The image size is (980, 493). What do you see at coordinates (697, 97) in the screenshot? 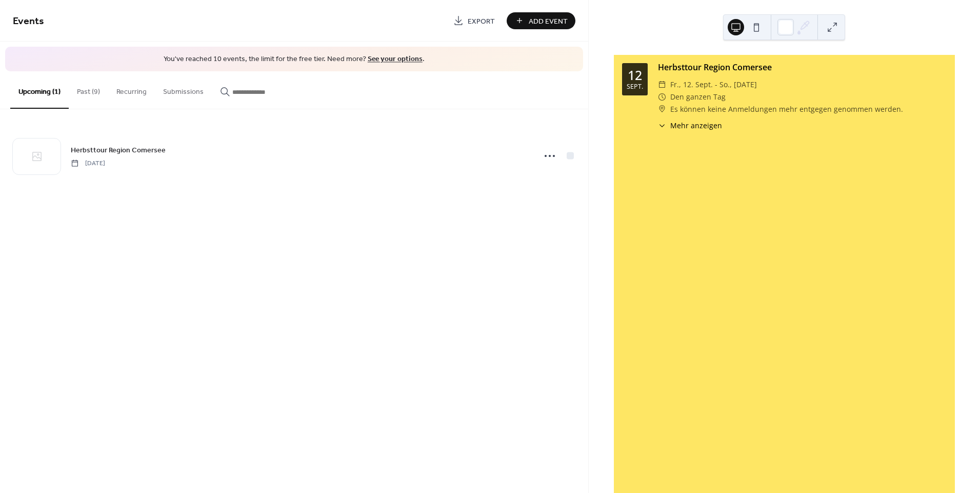
I see `span: Den ganzen Tag` at bounding box center [697, 97].